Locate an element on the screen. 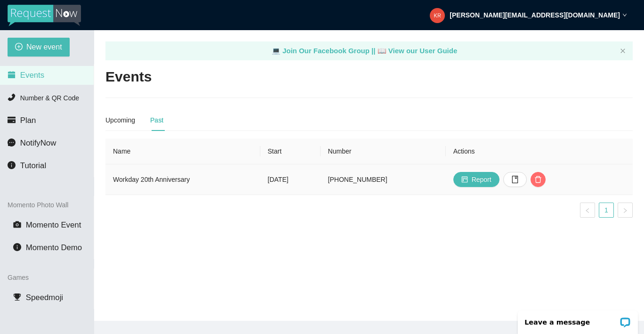 The image size is (644, 334). li: Previous Page is located at coordinates (587, 210).